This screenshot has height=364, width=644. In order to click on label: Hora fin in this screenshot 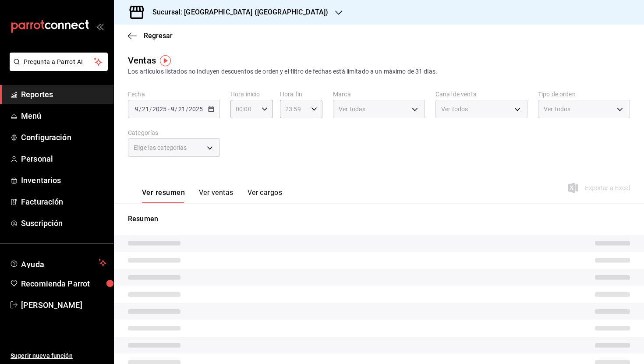, I will do `click(301, 94)`.